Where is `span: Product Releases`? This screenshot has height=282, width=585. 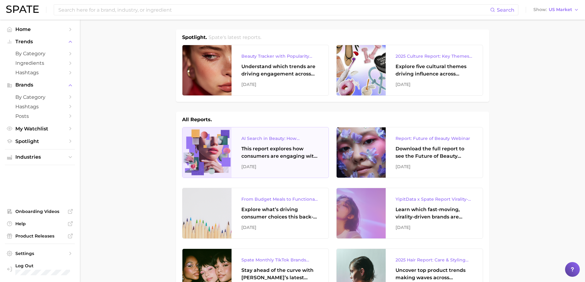
span: Product Releases is located at coordinates (40, 236).